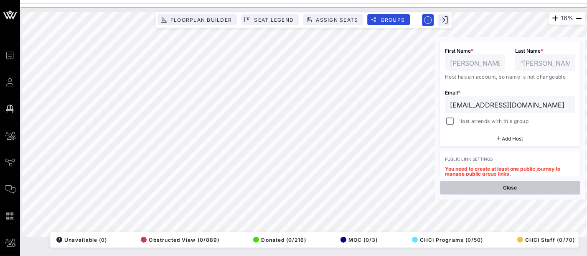  I want to click on button: Donated (0/216), so click(278, 239).